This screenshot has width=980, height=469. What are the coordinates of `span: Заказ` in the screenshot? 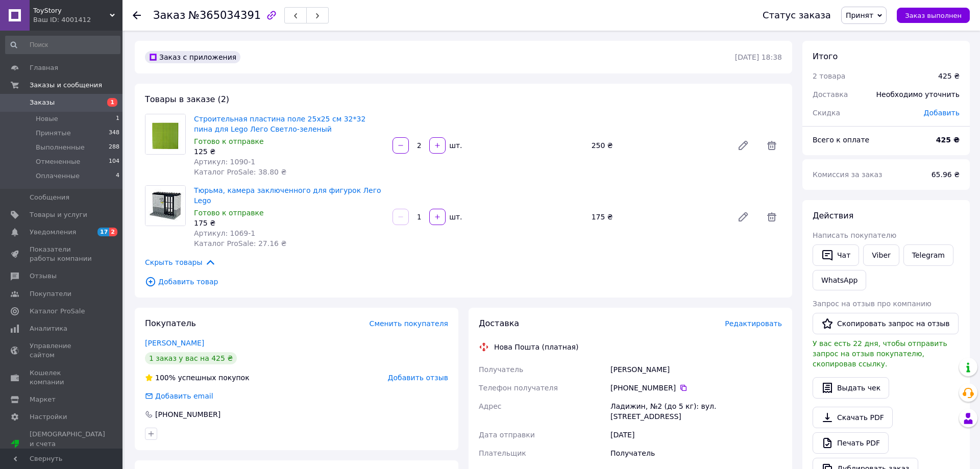 It's located at (169, 15).